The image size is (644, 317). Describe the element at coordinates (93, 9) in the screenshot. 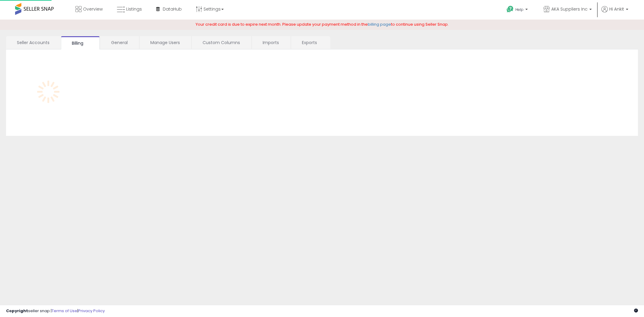

I see `span: Overview` at that location.